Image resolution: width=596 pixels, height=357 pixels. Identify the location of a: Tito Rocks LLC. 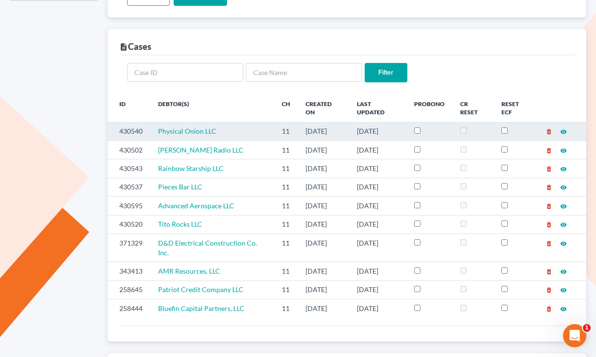
(180, 224).